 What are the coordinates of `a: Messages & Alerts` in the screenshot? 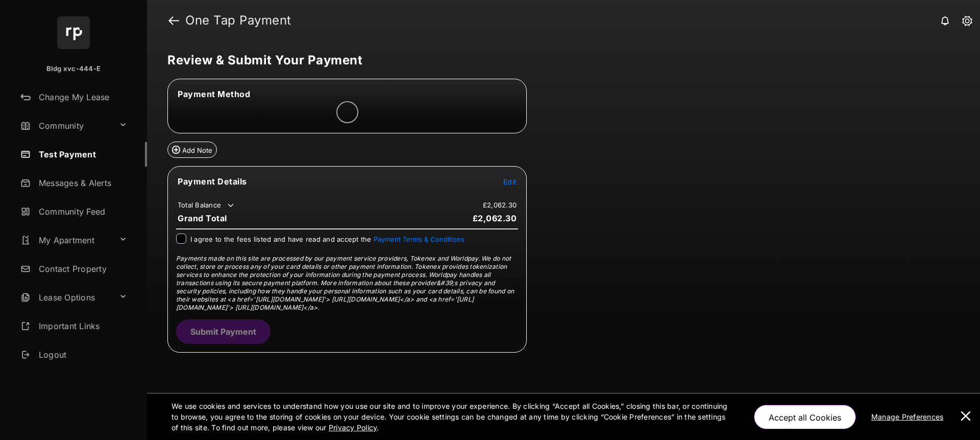 It's located at (82, 183).